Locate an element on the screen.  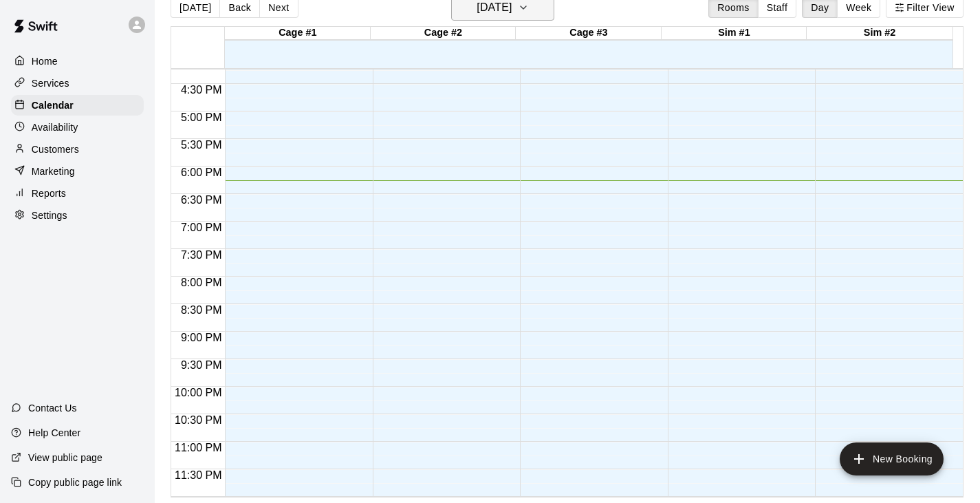
a: Home is located at coordinates (77, 61).